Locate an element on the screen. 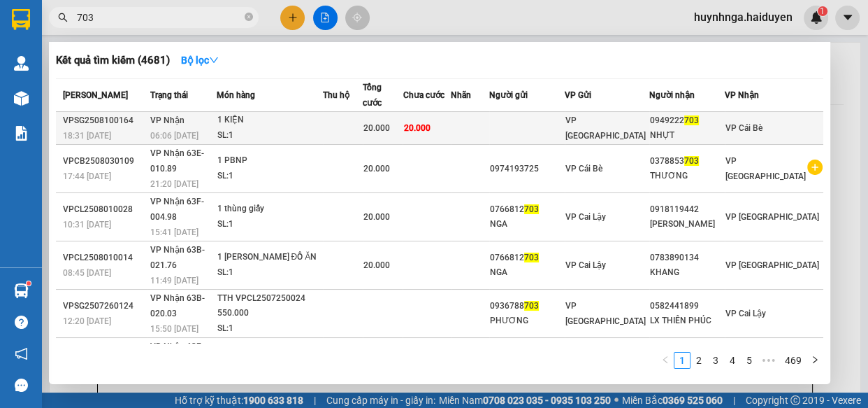  span: Rồi : is located at coordinates (21, 99).